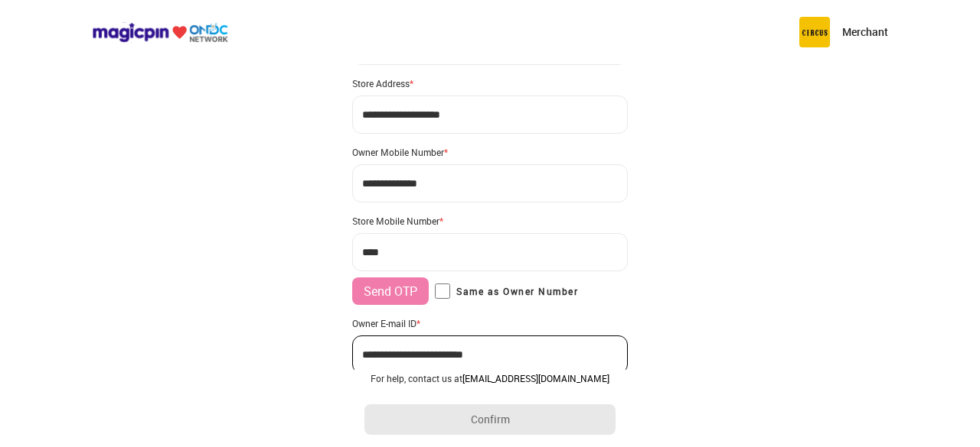 The height and width of the screenshot is (447, 980). What do you see at coordinates (814, 32) in the screenshot?
I see `img: circus.b677b59b.png` at bounding box center [814, 32].